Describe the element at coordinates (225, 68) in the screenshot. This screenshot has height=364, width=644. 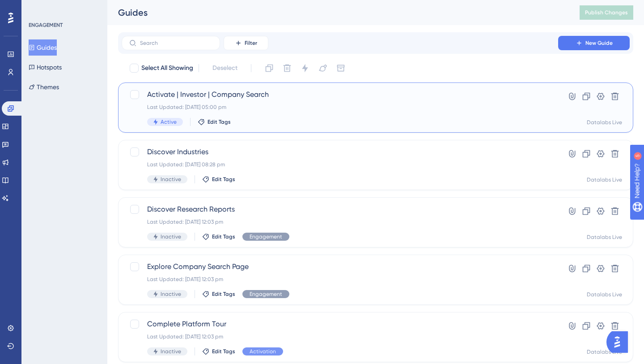
I see `button: Deselect` at that location.